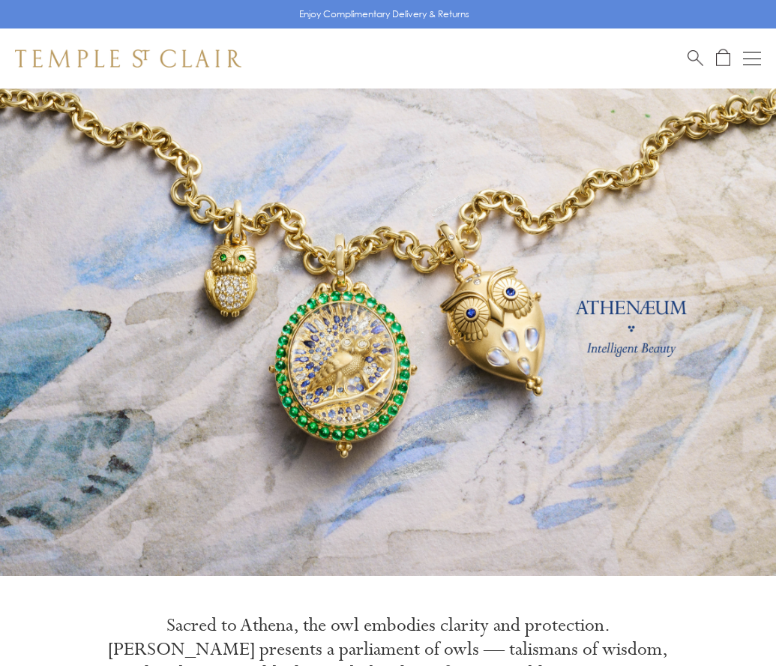 Image resolution: width=776 pixels, height=666 pixels. I want to click on a: Open Shopping Bag, so click(723, 58).